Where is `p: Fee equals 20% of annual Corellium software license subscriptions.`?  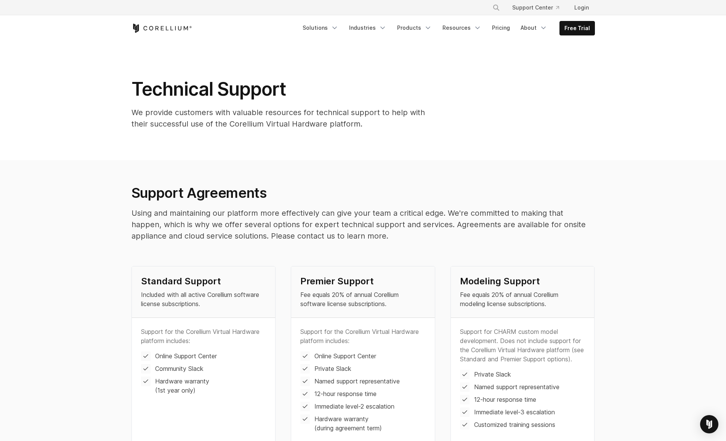 p: Fee equals 20% of annual Corellium software license subscriptions. is located at coordinates (363, 299).